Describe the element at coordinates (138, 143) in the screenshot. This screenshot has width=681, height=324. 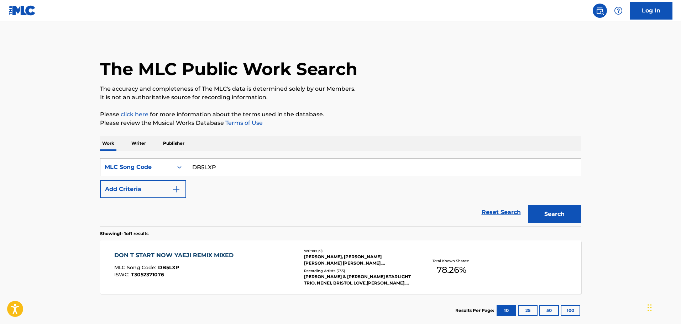
I see `p: Writer` at that location.